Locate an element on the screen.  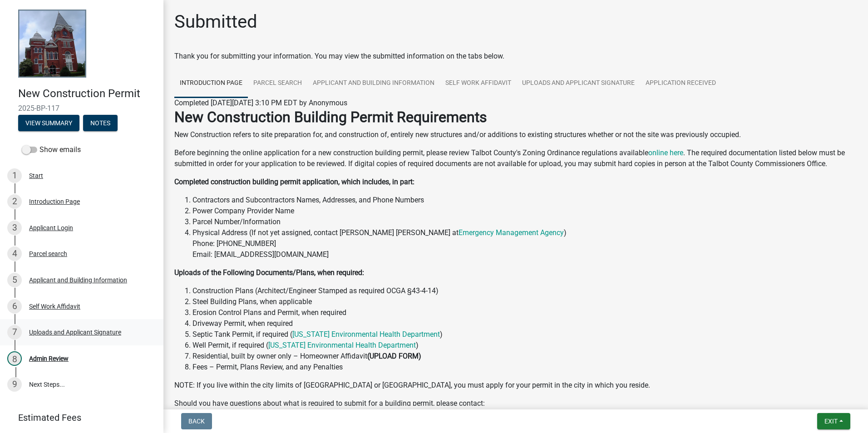
li: Residential, built by owner only – Homeowner Affidavit is located at coordinates (524, 356).